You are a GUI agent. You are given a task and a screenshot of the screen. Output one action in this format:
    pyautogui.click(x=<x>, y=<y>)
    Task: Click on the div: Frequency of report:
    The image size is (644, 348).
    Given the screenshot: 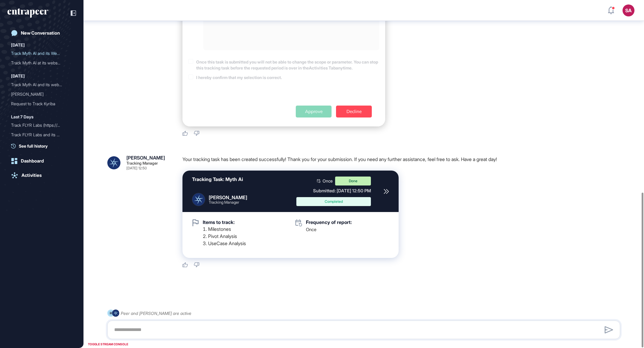 What is the action you would take?
    pyautogui.click(x=329, y=222)
    